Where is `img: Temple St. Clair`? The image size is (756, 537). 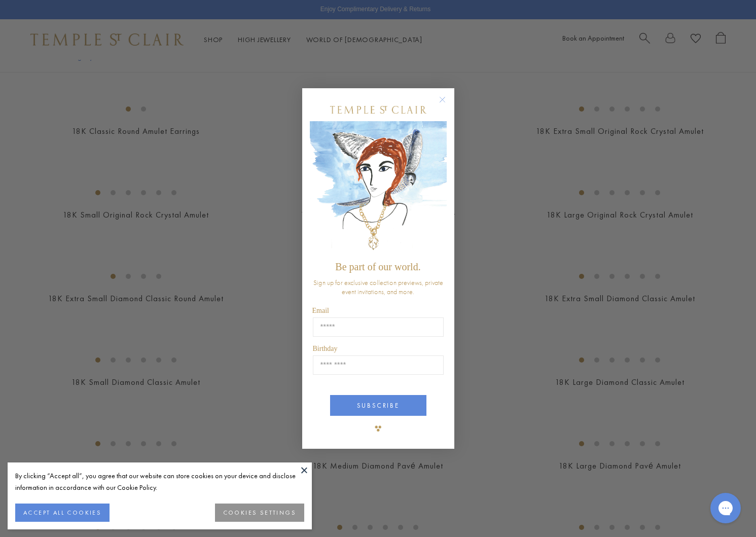 img: Temple St. Clair is located at coordinates (378, 109).